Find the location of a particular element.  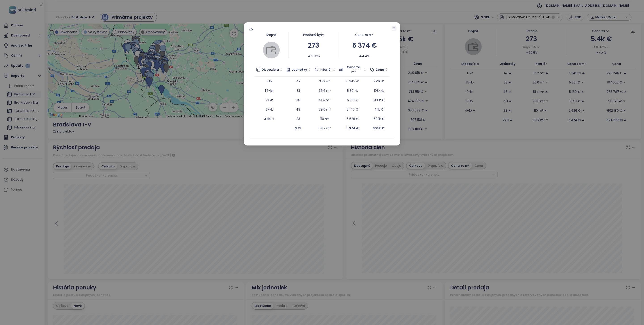

span: 198k € is located at coordinates (379, 90).